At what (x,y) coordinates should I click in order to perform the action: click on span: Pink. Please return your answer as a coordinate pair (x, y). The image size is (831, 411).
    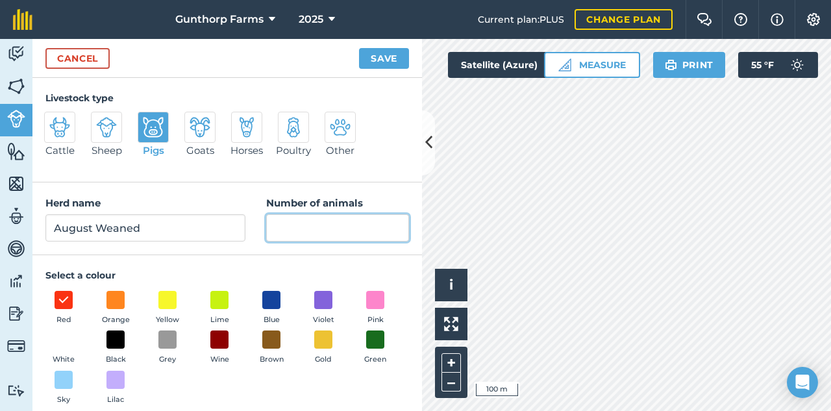
    Looking at the image, I should click on (375, 320).